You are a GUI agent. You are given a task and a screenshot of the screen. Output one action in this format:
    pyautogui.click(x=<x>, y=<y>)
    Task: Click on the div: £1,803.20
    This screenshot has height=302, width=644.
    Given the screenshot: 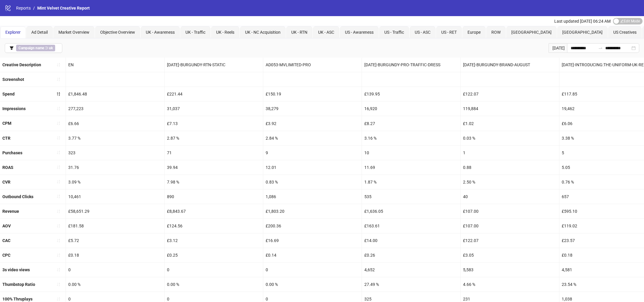 What is the action you would take?
    pyautogui.click(x=313, y=211)
    